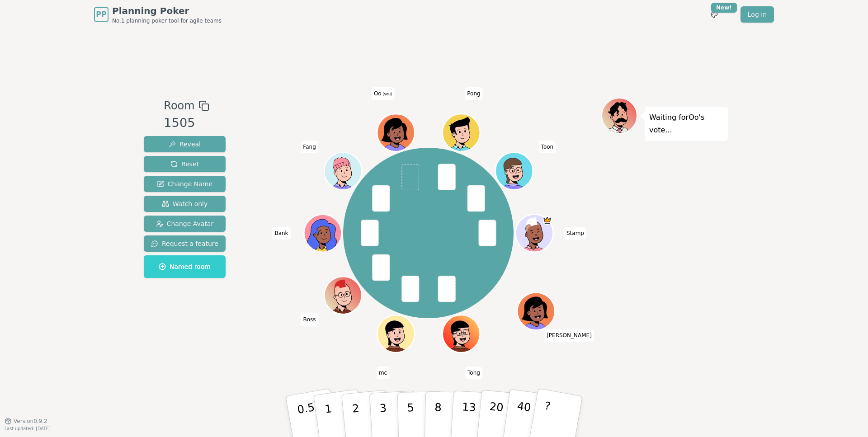  I want to click on button: Version0.9.2, so click(26, 421).